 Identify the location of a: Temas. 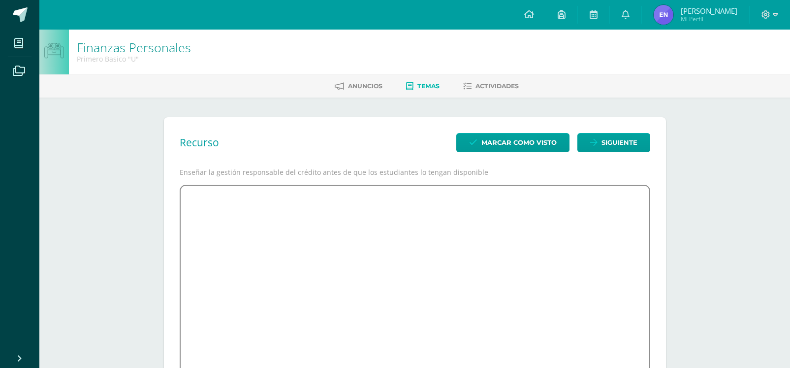
(423, 86).